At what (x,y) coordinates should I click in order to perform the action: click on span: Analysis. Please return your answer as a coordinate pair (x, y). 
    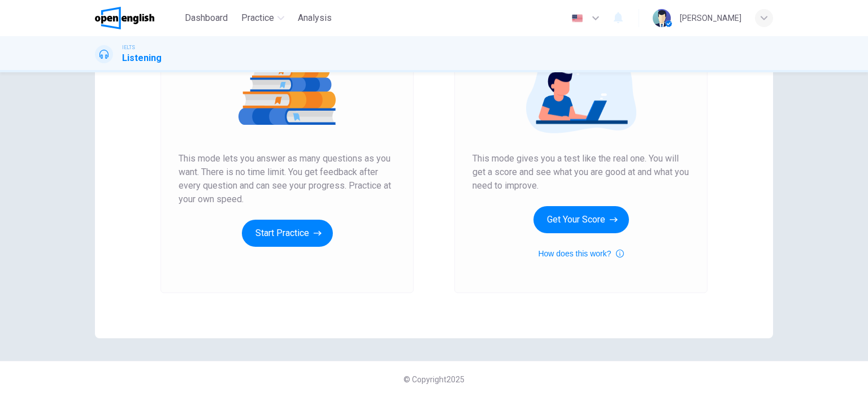
    Looking at the image, I should click on (315, 18).